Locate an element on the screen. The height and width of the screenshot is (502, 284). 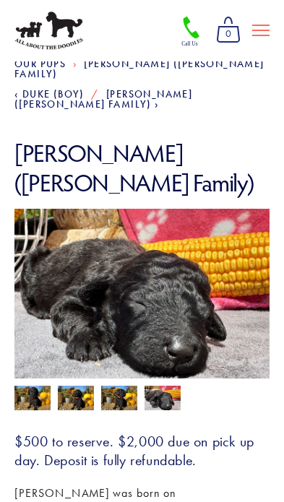
img: Phone Icon is located at coordinates (191, 31).